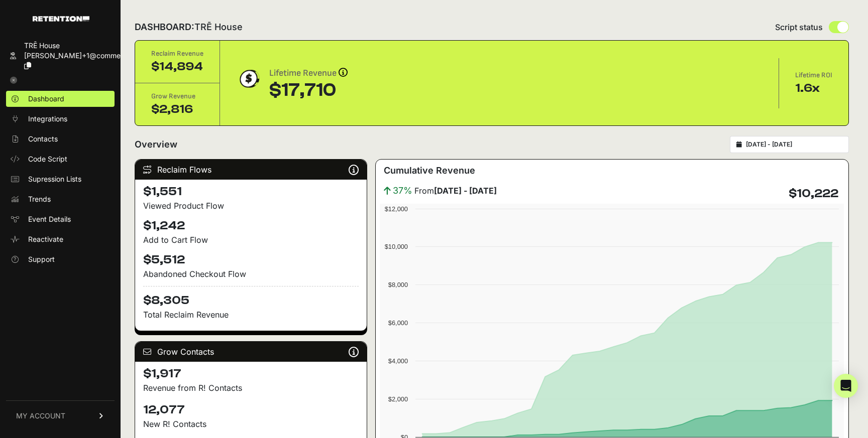  I want to click on a: Supression Lists, so click(60, 179).